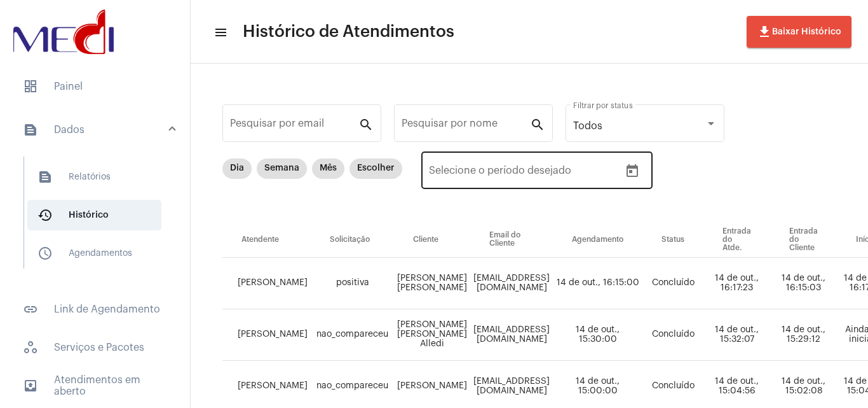 This screenshot has width=868, height=408. Describe the element at coordinates (328, 168) in the screenshot. I see `mat-chip: Mês` at that location.